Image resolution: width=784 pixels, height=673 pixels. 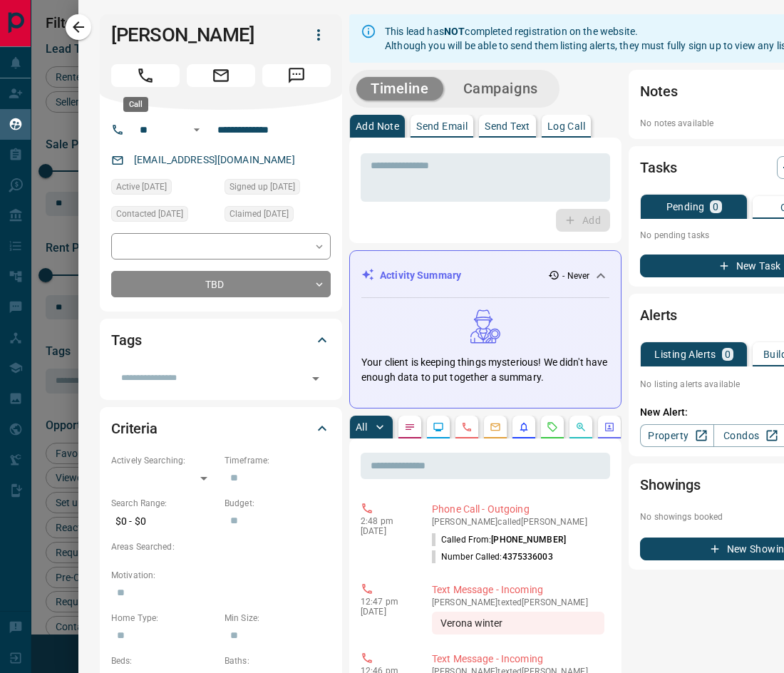 What do you see at coordinates (164, 618) in the screenshot?
I see `p: Home Type:` at bounding box center [164, 618].